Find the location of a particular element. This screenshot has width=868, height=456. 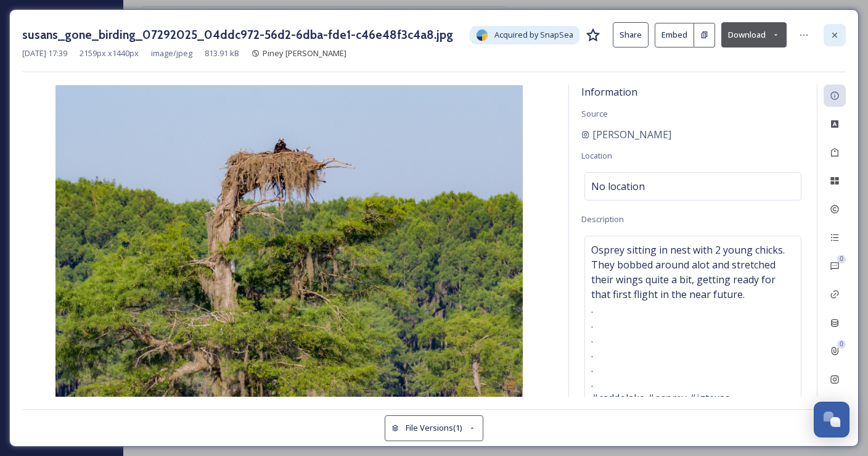

button: Embed is located at coordinates (674, 35).